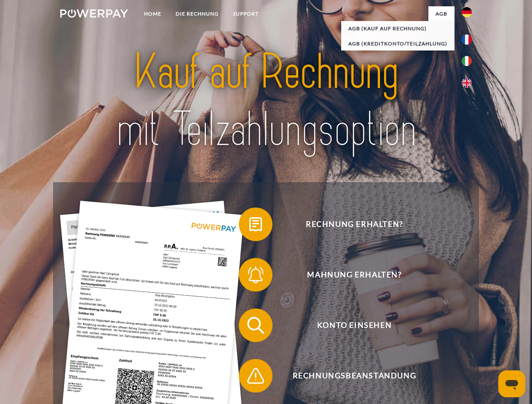 This screenshot has width=532, height=404. Describe the element at coordinates (256, 376) in the screenshot. I see `img: qb_warning.svg` at that location.